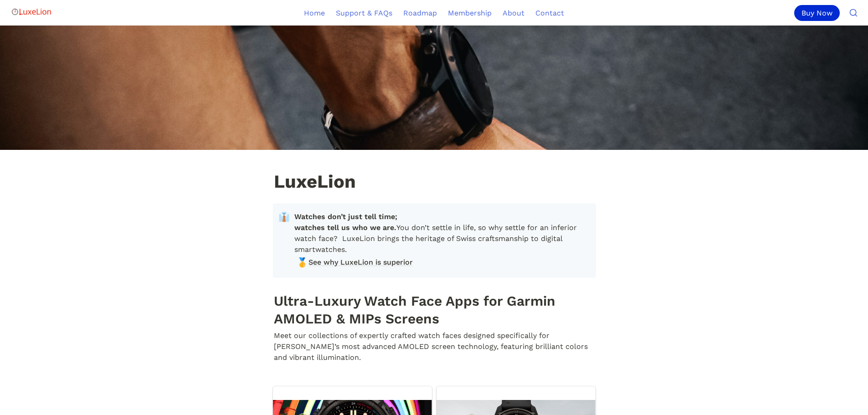  What do you see at coordinates (441, 233) in the screenshot?
I see `span: You don’t settle in life, so why settle for an inferior watch face? LuxeLion brings the heritage ...` at bounding box center [441, 233].